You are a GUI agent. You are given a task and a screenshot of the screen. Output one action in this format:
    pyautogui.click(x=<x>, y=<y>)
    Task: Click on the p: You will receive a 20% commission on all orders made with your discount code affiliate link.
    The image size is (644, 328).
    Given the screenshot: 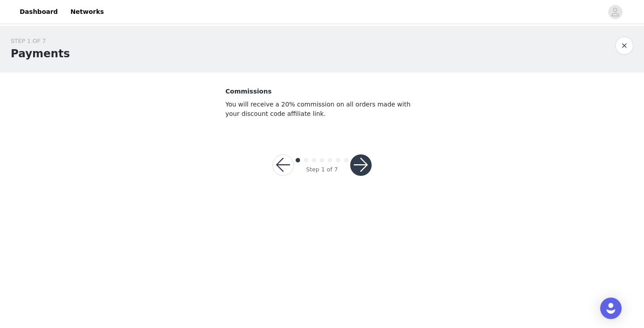 What is the action you would take?
    pyautogui.click(x=322, y=109)
    